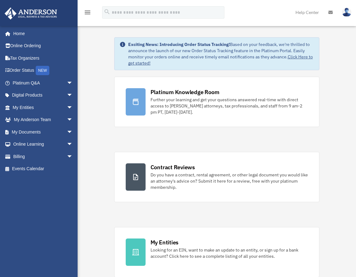  Describe the element at coordinates (43, 144) in the screenshot. I see `a: Online Learningarrow_drop_down` at that location.